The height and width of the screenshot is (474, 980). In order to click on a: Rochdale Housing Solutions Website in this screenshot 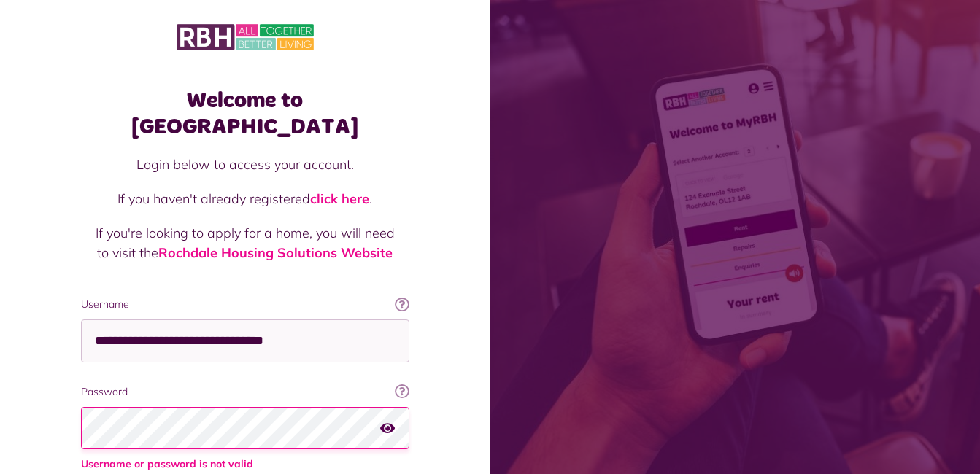, I will do `click(275, 253)`.